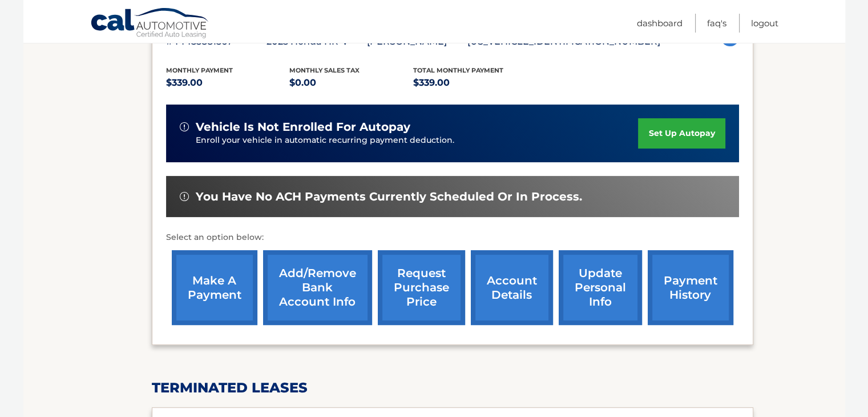  I want to click on span: You have no ACH payments currently scheduled or in process., so click(389, 196).